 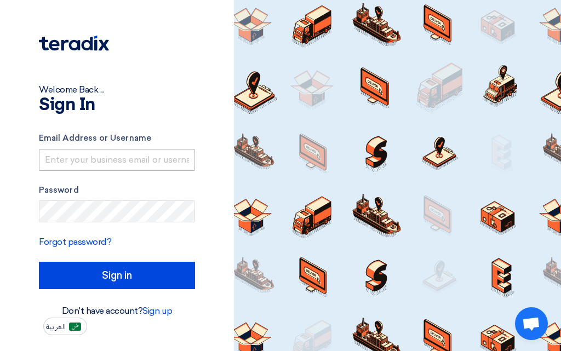 What do you see at coordinates (75, 327) in the screenshot?
I see `img: ar-AR.png` at bounding box center [75, 327].